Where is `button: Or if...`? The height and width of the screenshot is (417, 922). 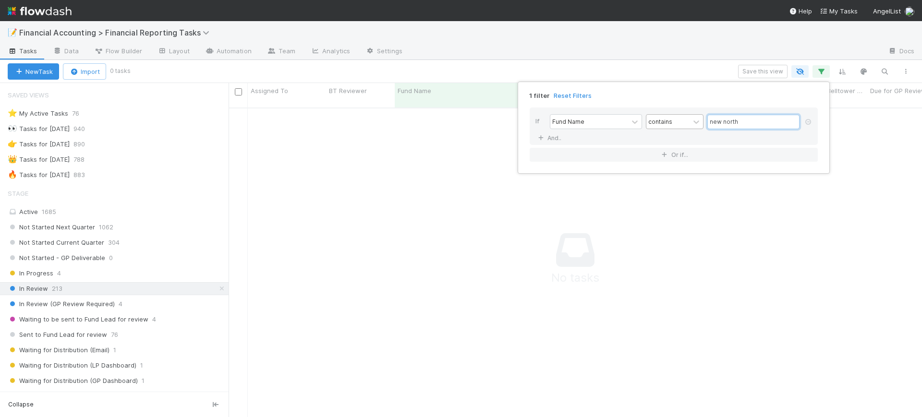
button: Or if... is located at coordinates (674, 155).